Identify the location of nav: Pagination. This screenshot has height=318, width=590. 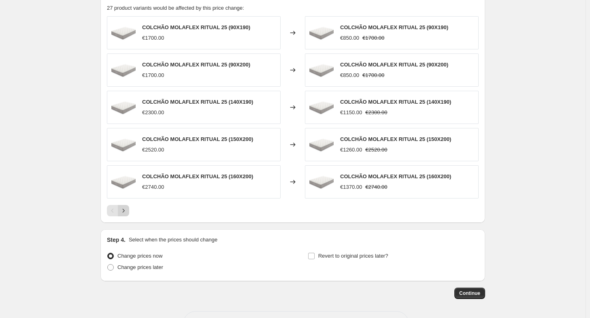
(118, 211).